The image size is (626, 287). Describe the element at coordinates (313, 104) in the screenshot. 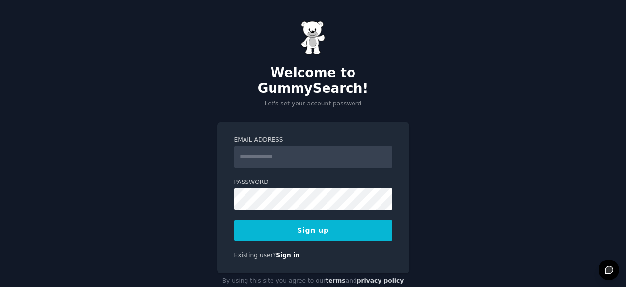

I see `p: Let's set your account password` at that location.